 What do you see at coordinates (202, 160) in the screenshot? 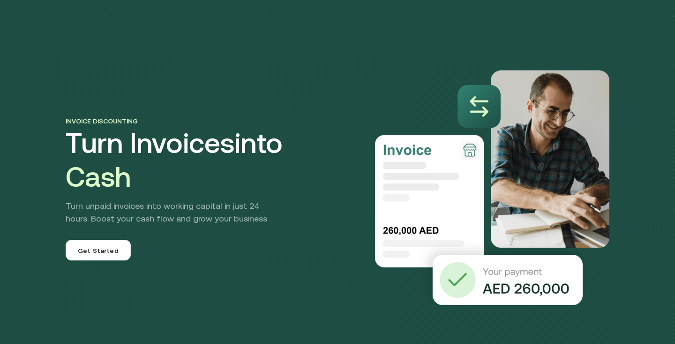
I see `h1: Turn Invoices into` at bounding box center [202, 160].